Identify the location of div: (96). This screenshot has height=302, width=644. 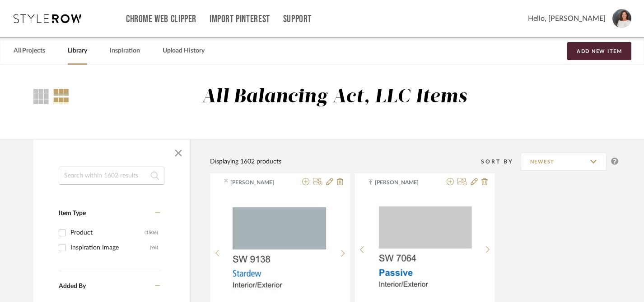
(154, 248).